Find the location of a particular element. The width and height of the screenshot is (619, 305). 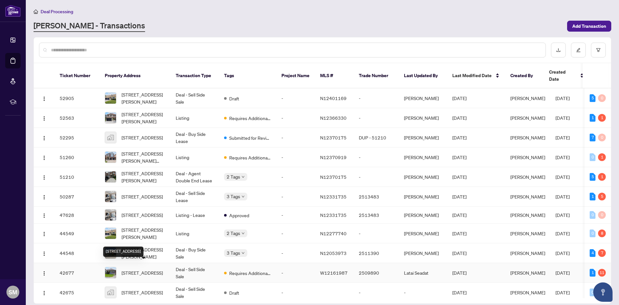

span: filter is located at coordinates (598, 50).